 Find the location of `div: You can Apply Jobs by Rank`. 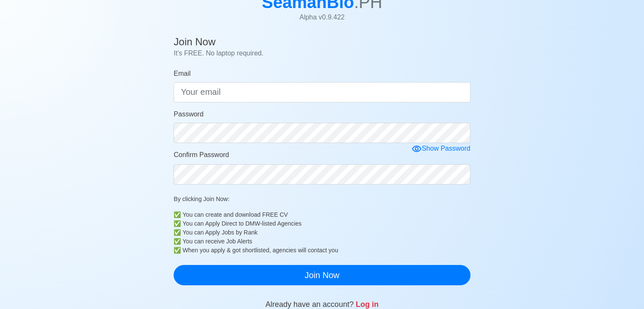

div: You can Apply Jobs by Rank is located at coordinates (327, 232).